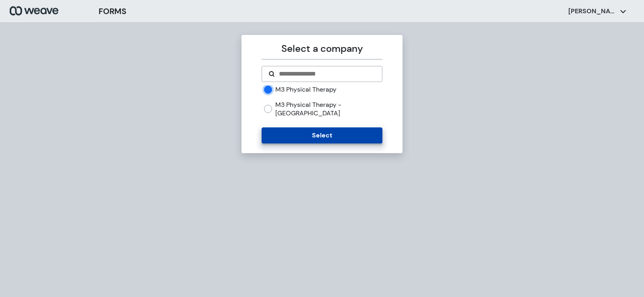 Image resolution: width=644 pixels, height=297 pixels. What do you see at coordinates (112, 11) in the screenshot?
I see `h3: FORMS` at bounding box center [112, 11].